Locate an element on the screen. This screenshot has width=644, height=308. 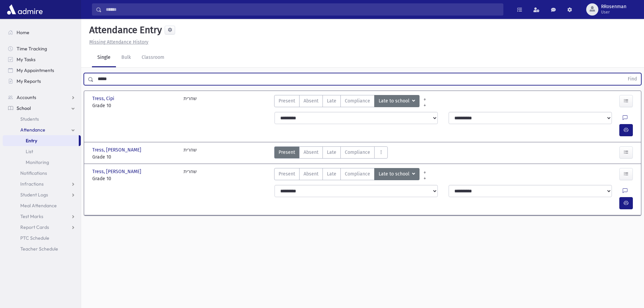
a: My Tasks is located at coordinates (41, 59).